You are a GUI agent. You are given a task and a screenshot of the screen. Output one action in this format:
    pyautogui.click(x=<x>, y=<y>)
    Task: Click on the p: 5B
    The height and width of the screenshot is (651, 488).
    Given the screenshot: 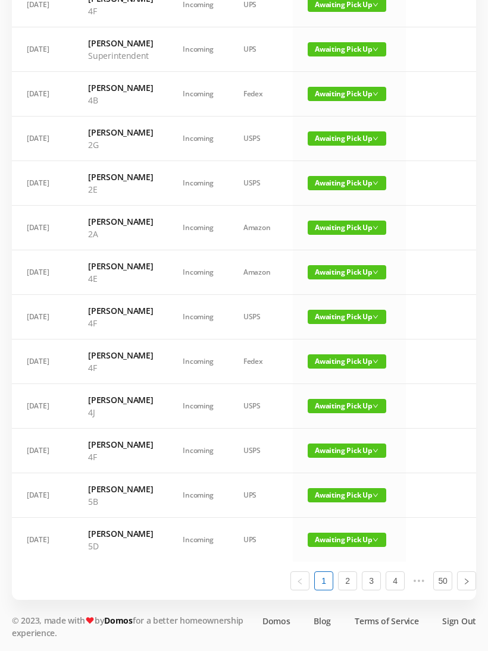 What is the action you would take?
    pyautogui.click(x=120, y=502)
    